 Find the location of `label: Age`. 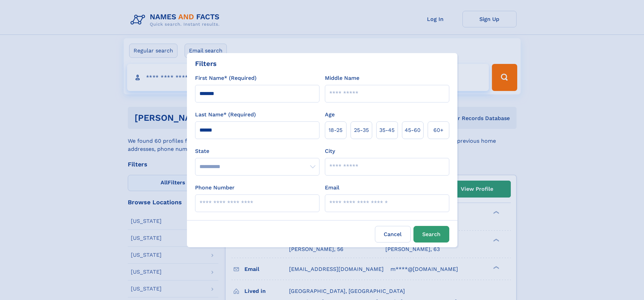

label: Age is located at coordinates (329, 115).